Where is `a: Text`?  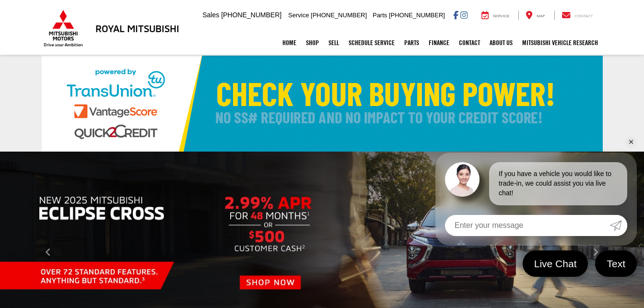
a: Text is located at coordinates (616, 263).